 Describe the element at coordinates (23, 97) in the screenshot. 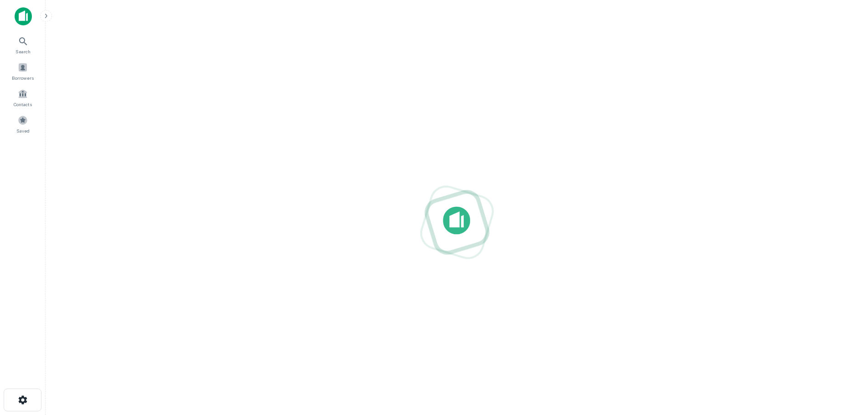

I see `div: Contacts` at that location.